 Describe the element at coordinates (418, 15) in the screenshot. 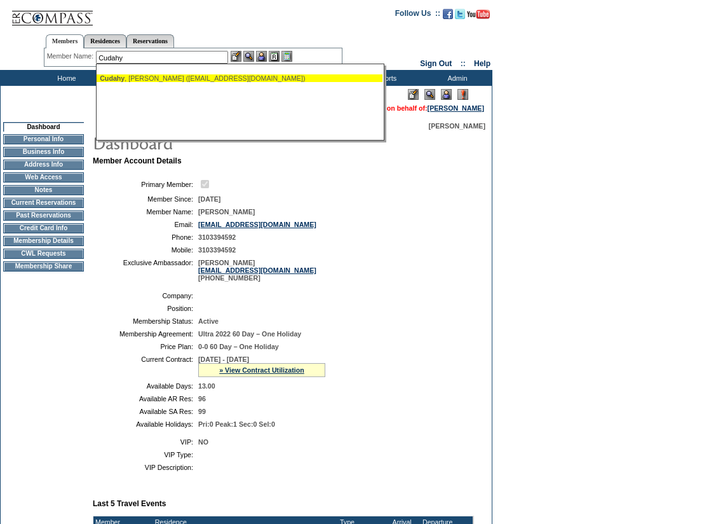

I see `td: Follow Us ::` at that location.